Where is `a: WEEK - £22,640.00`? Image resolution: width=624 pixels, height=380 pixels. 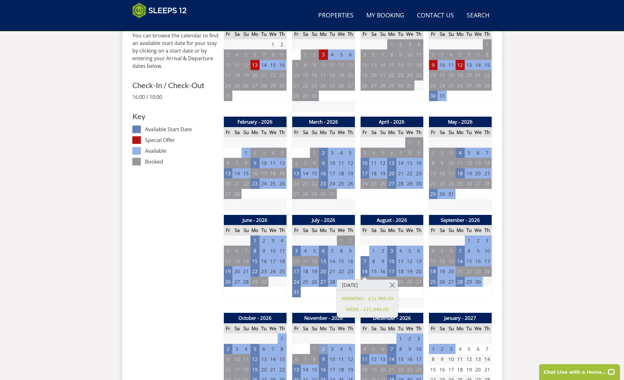
a: WEEK - £22,640.00 is located at coordinates (367, 309).